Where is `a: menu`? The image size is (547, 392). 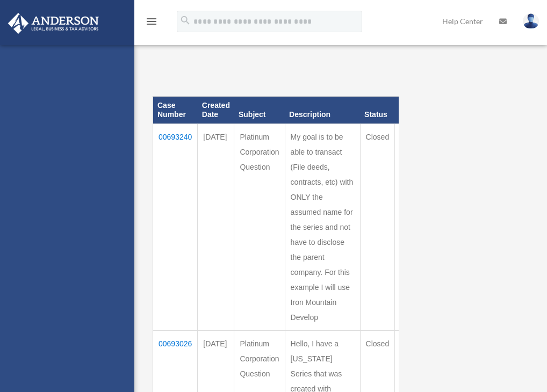
a: menu is located at coordinates (152, 23).